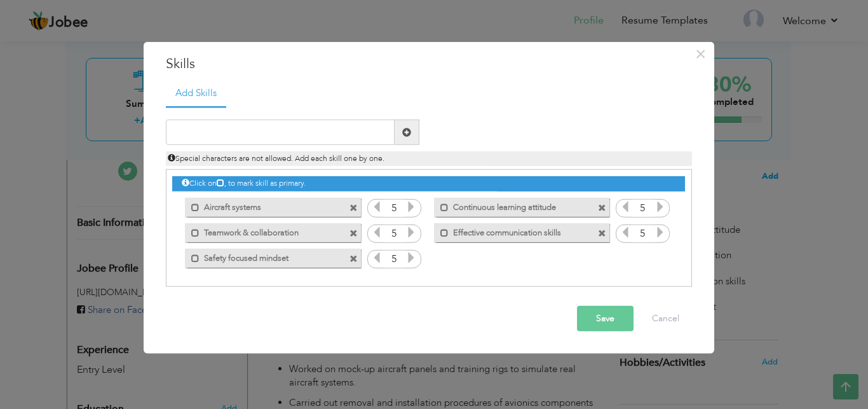  What do you see at coordinates (264, 230) in the screenshot?
I see `label: Teamwork & collaboration` at bounding box center [264, 230].